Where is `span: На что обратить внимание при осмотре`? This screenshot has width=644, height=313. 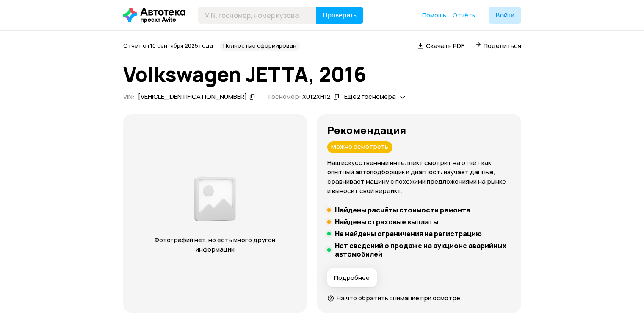 span: На что обратить внимание при осмотре is located at coordinates (398, 297).